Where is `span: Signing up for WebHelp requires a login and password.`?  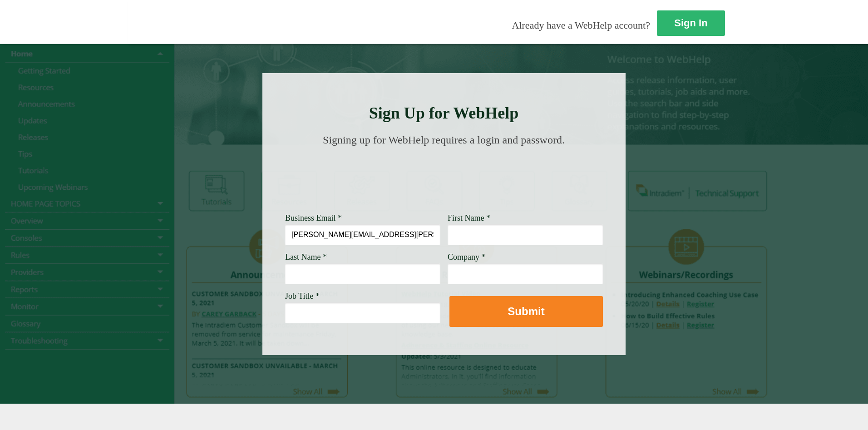
span: Signing up for WebHelp requires a login and password. is located at coordinates (444, 139).